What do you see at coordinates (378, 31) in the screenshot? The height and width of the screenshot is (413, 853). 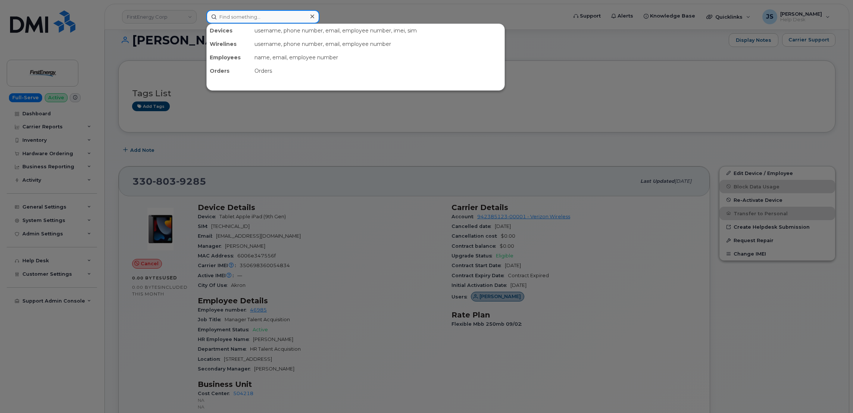 I see `div: username, phone number, email, employee number, imei, sim` at bounding box center [378, 31].